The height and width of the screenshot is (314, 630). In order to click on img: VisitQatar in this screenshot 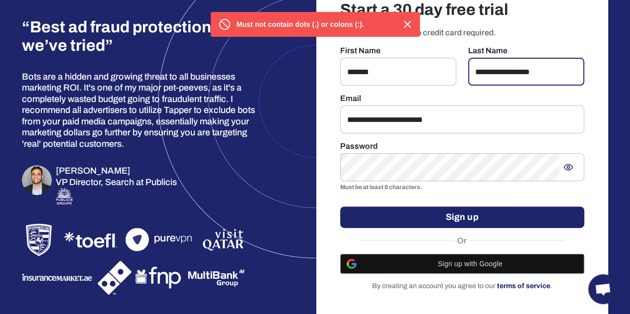, I will do `click(223, 240)`.